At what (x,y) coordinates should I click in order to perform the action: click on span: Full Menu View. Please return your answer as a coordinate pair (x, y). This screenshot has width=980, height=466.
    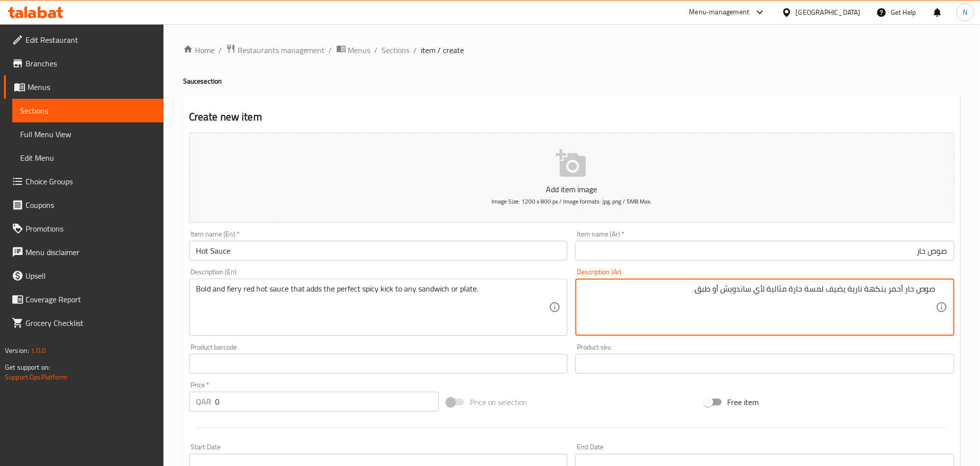
    Looking at the image, I should click on (88, 134).